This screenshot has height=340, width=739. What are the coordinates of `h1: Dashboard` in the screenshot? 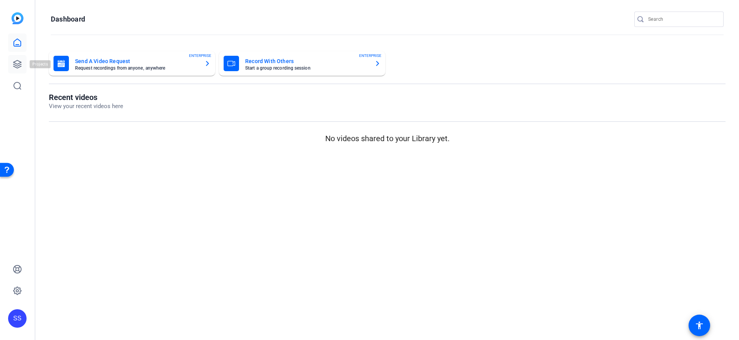 It's located at (68, 19).